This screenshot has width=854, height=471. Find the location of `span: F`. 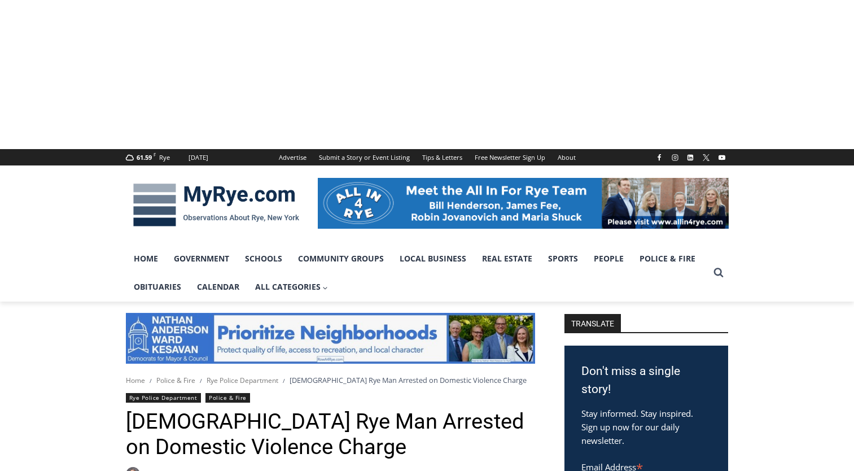

span: F is located at coordinates (155, 154).